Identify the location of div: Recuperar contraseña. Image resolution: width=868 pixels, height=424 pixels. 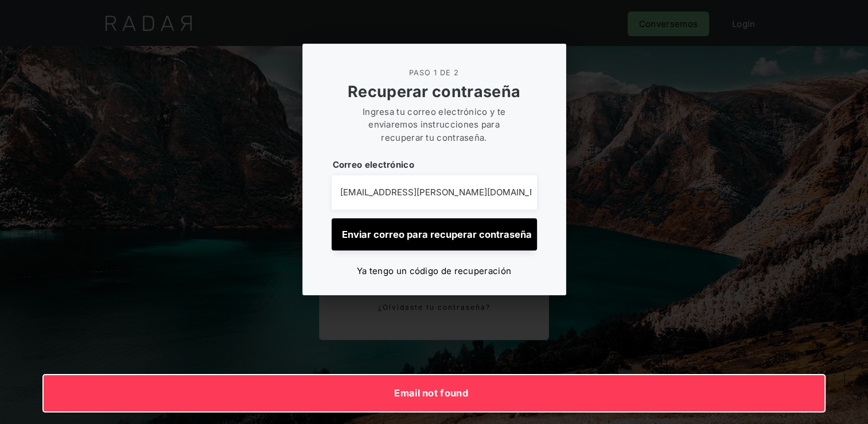
(434, 92).